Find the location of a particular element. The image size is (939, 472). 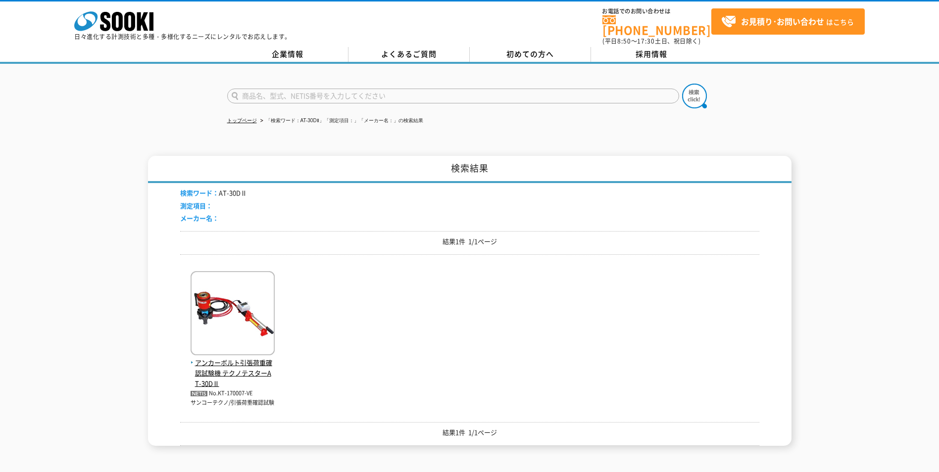

p: サンコーテクノ/引張荷重確認試験 is located at coordinates (233, 403).